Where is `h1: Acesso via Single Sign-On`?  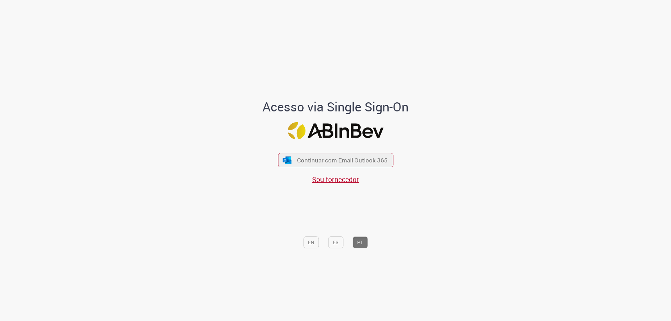 h1: Acesso via Single Sign-On is located at coordinates (336, 107).